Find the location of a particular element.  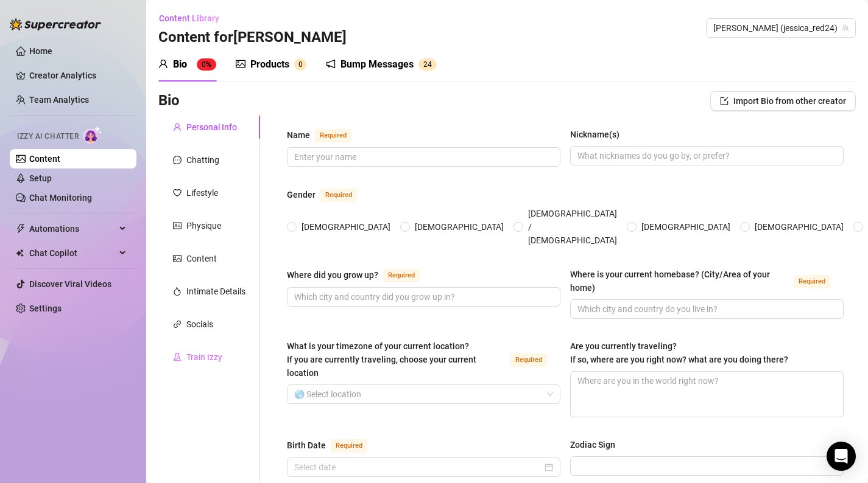

label: Zodiac Sign is located at coordinates (597, 445).